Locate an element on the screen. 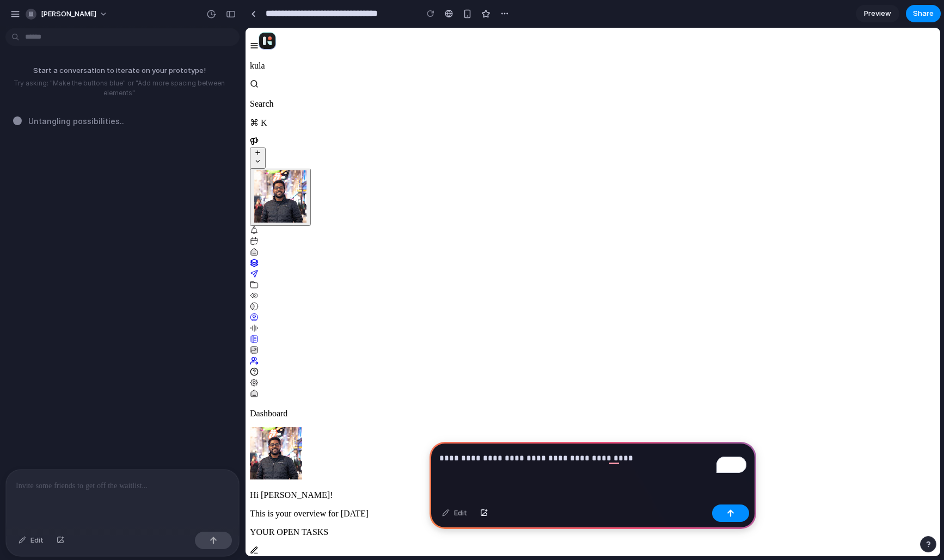 This screenshot has width=944, height=560. img: Daniel is located at coordinates (30, 425).